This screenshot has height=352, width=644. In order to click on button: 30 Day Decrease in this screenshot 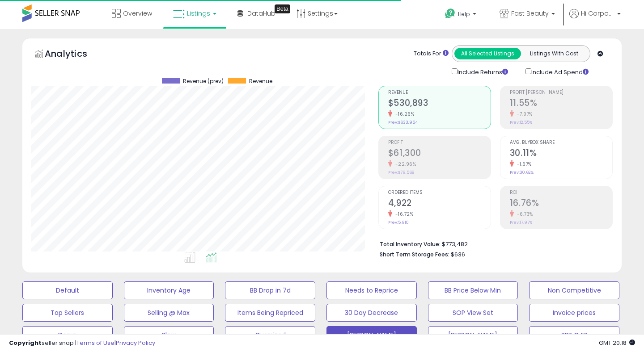, I will do `click(372, 313)`.